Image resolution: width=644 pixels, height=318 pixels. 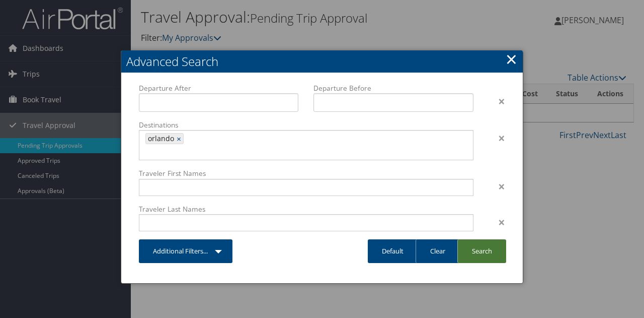 What do you see at coordinates (306, 173) in the screenshot?
I see `label: Traveler First Names` at bounding box center [306, 173].